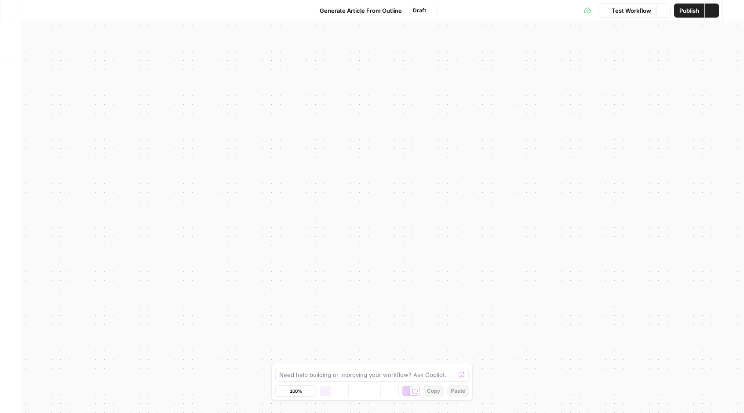  I want to click on span: Generate Article From Outline, so click(360, 11).